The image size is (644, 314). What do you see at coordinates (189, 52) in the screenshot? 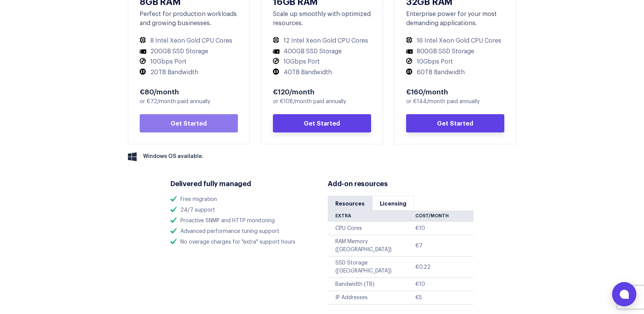
I see `li: 200GB SSD Storage` at bounding box center [189, 52].